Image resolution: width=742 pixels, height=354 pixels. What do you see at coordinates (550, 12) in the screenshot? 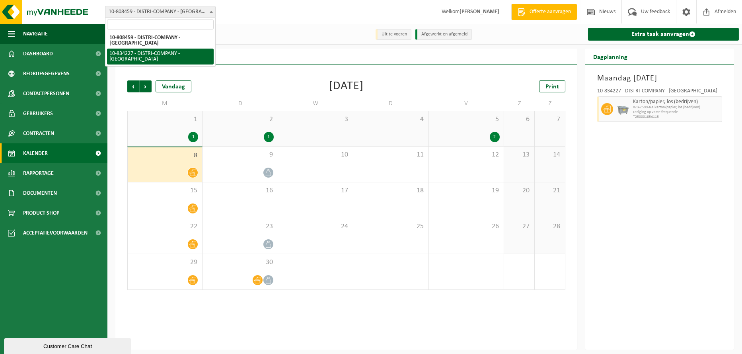
I see `span: Offerte aanvragen` at bounding box center [550, 12].